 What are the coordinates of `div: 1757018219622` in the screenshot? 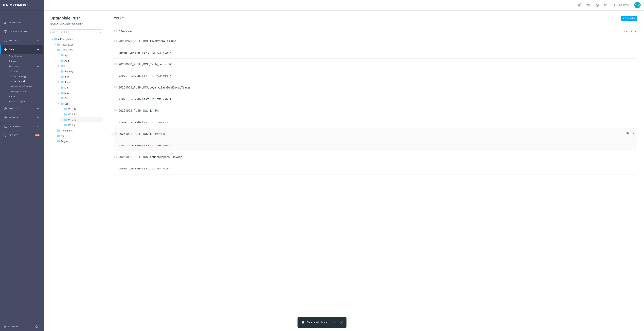 It's located at (163, 76).